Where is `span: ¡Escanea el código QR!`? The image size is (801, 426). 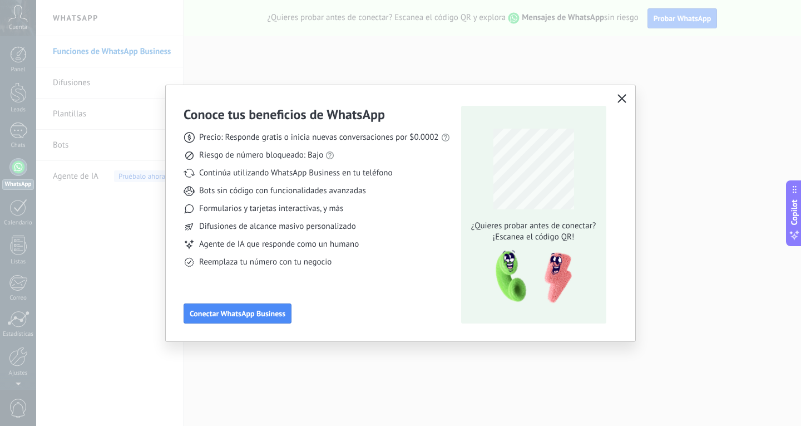
span: ¡Escanea el código QR! is located at coordinates (534, 237).